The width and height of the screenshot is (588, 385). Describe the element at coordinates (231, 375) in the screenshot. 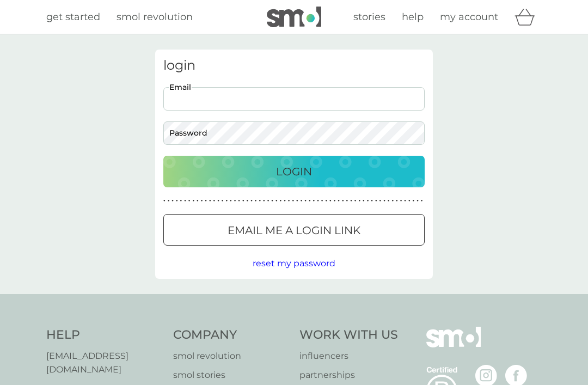

I see `a: smol stories` at that location.